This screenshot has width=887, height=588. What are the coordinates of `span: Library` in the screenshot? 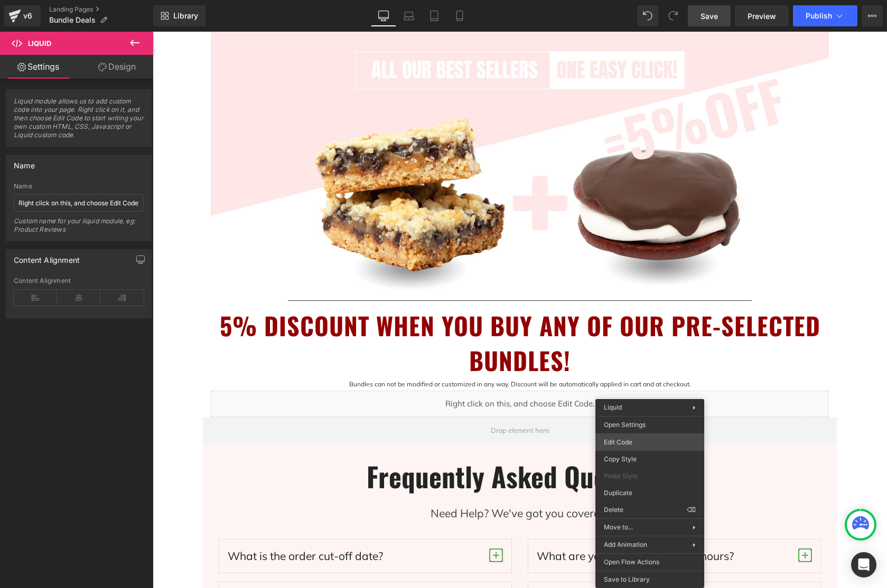 It's located at (185, 16).